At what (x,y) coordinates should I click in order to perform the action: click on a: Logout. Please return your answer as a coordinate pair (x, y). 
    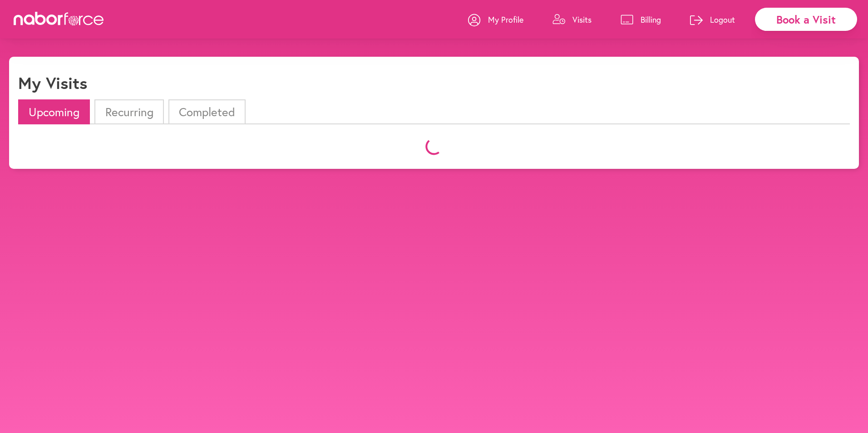
    Looking at the image, I should click on (712, 19).